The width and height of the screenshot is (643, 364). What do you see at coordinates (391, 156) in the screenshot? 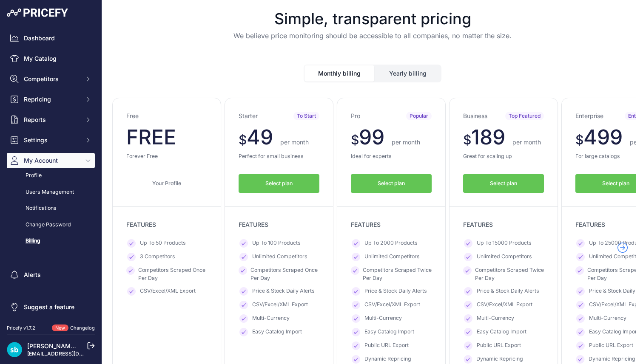
I see `p: Ideal for experts` at bounding box center [391, 156].